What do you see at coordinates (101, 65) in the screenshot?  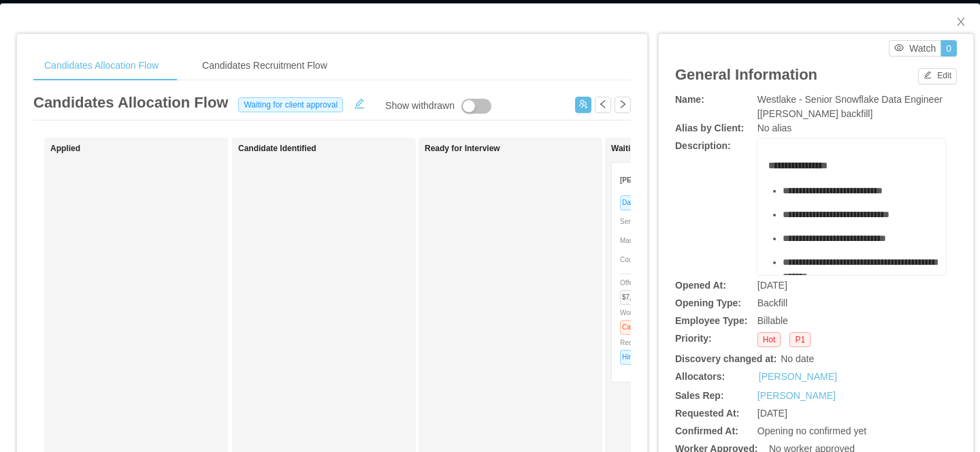 I see `div: Candidates Allocation Flow` at bounding box center [101, 65].